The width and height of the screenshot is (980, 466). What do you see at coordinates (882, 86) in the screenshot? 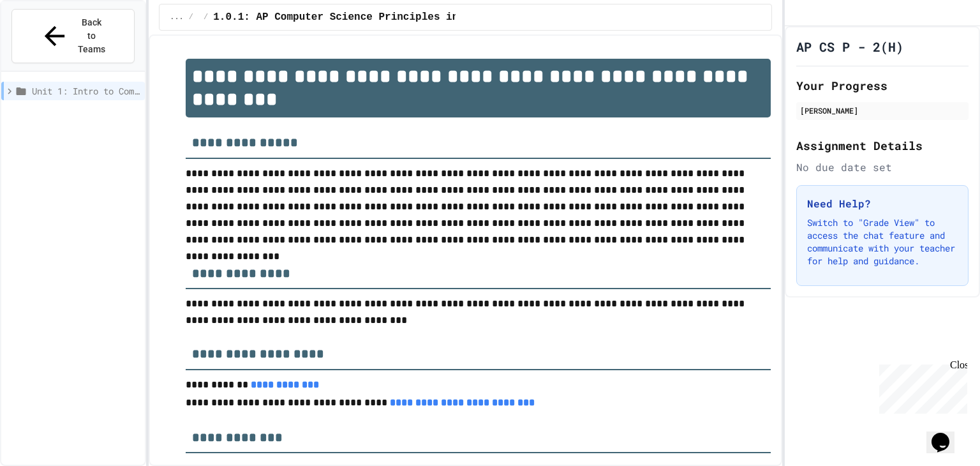
I see `h2: Your Progress` at bounding box center [882, 86].